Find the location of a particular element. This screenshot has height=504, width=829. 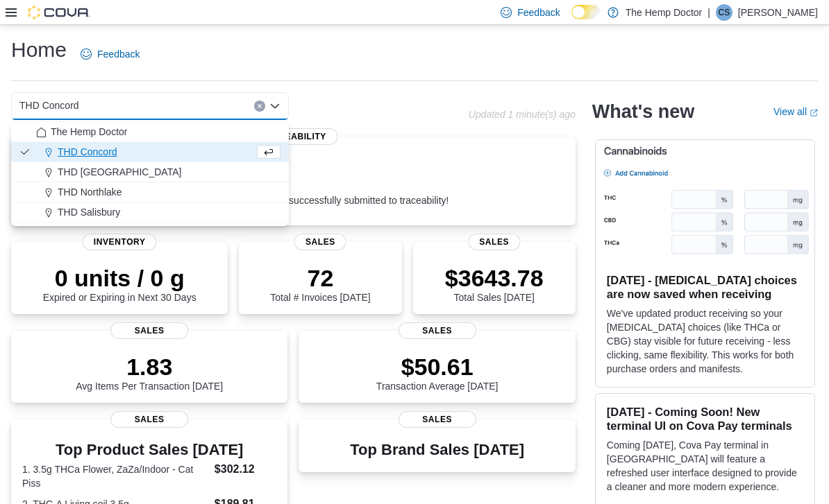

button: The Hemp Doctor is located at coordinates (150, 132).